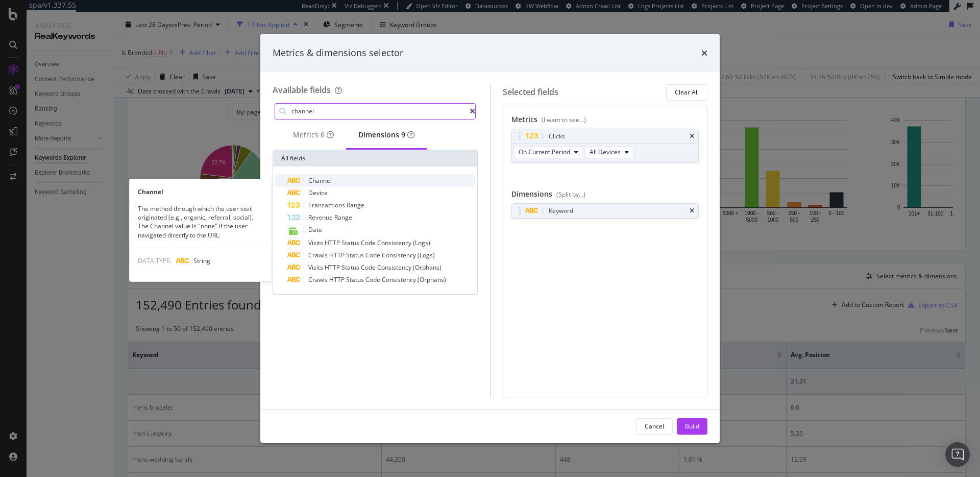 The image size is (980, 477). Describe the element at coordinates (605, 152) in the screenshot. I see `span: All Devices` at that location.